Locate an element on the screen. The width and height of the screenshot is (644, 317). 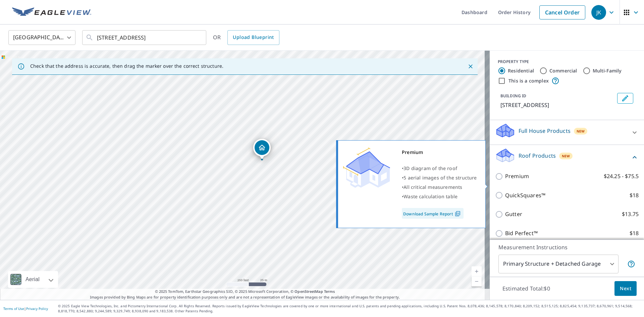
img: Pdf Icon is located at coordinates (457, 214).